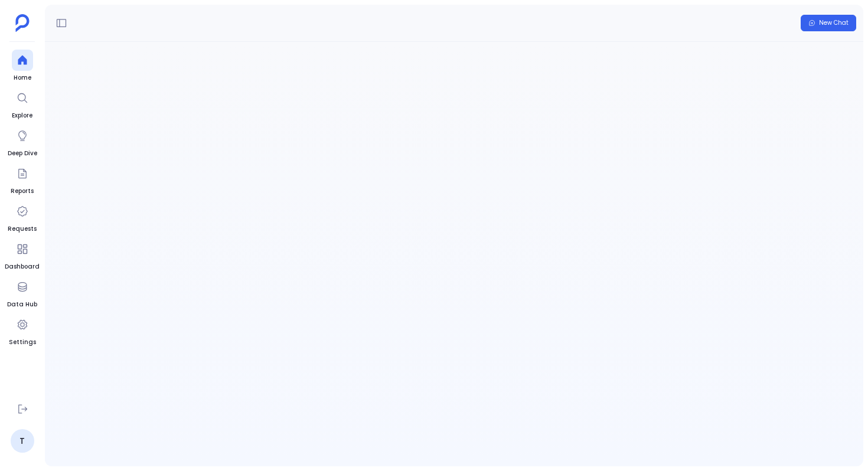 The image size is (868, 471). What do you see at coordinates (22, 267) in the screenshot?
I see `span: Dashboard` at bounding box center [22, 267].